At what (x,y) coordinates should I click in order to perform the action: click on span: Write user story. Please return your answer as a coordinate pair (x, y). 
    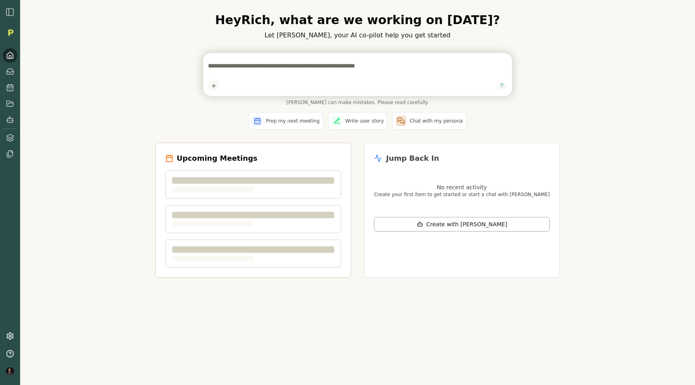
    Looking at the image, I should click on (365, 121).